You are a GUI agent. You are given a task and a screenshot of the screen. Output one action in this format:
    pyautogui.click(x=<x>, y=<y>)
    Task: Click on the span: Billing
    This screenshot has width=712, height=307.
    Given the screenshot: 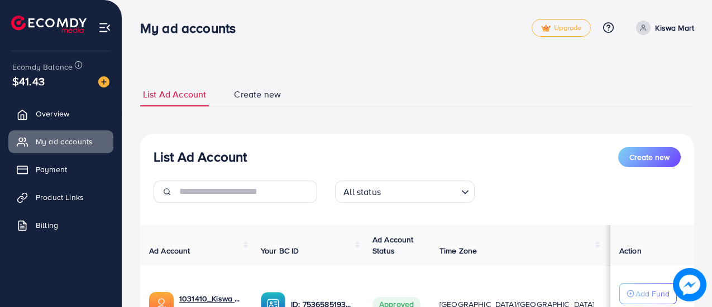 What is the action you would take?
    pyautogui.click(x=47, y=225)
    